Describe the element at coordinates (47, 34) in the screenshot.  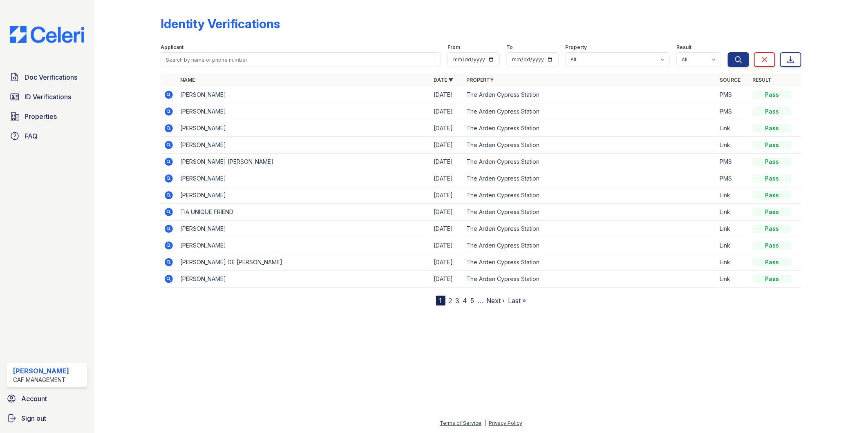
I see `img: CE_Logo_Blue-a8612792a0a2168367f1c8372b55b34899dd931a85d93a1a3d3e32e68fde9ad4.png` at that location.